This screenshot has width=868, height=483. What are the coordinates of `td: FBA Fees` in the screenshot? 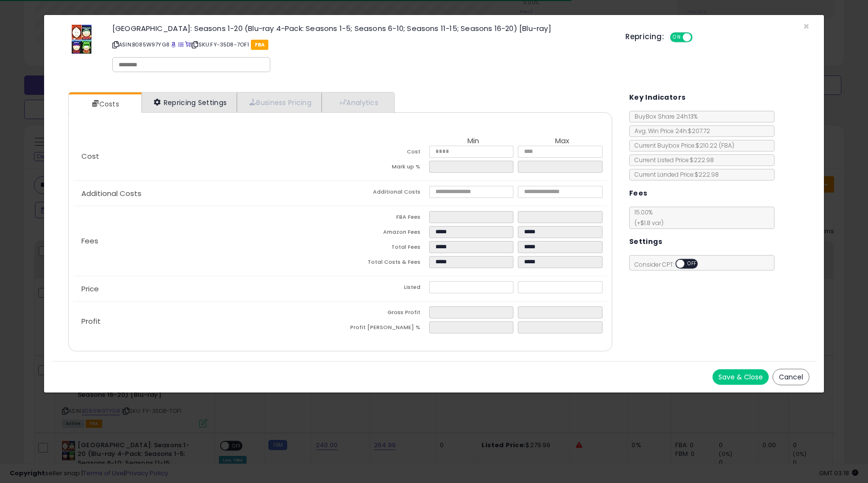 It's located at (385, 218).